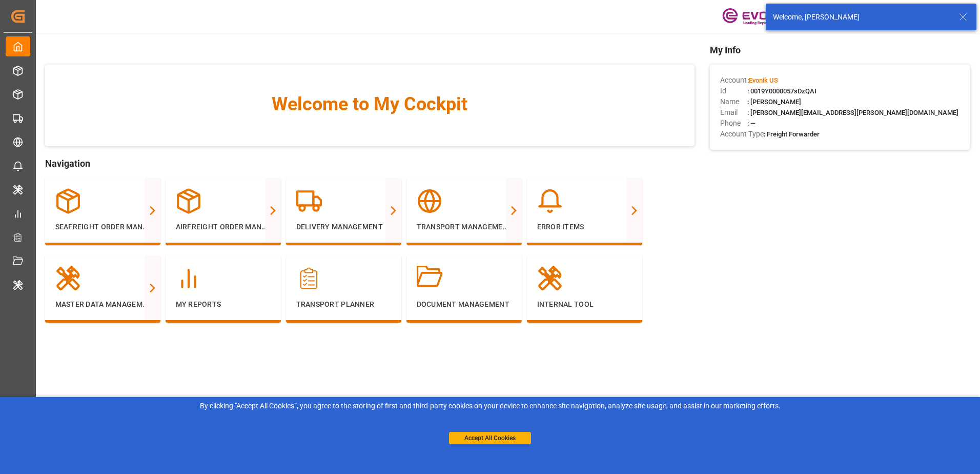 This screenshot has height=474, width=980. I want to click on span: : Freight Forwarder, so click(791, 134).